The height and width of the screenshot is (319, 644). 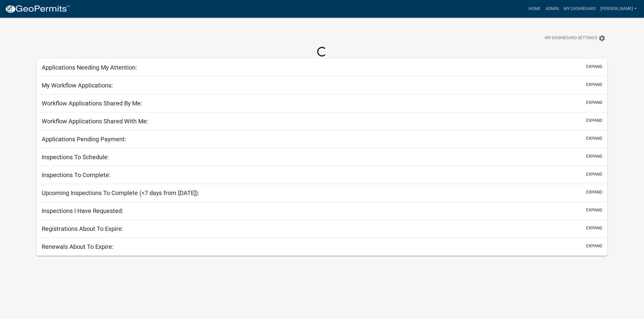 What do you see at coordinates (75, 157) in the screenshot?
I see `h5: Inspections To Schedule:` at bounding box center [75, 157].